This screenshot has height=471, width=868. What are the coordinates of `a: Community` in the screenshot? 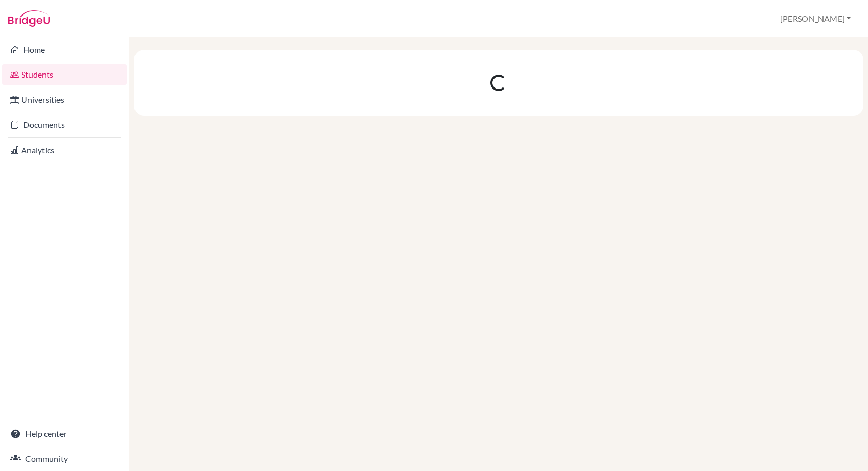 It's located at (64, 459).